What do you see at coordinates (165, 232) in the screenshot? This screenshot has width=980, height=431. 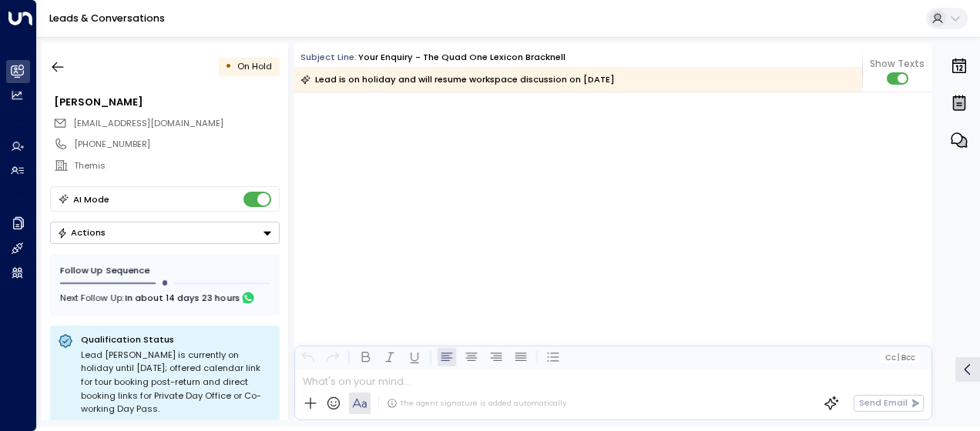 I see `div: Button group with a nested menu` at bounding box center [165, 232].